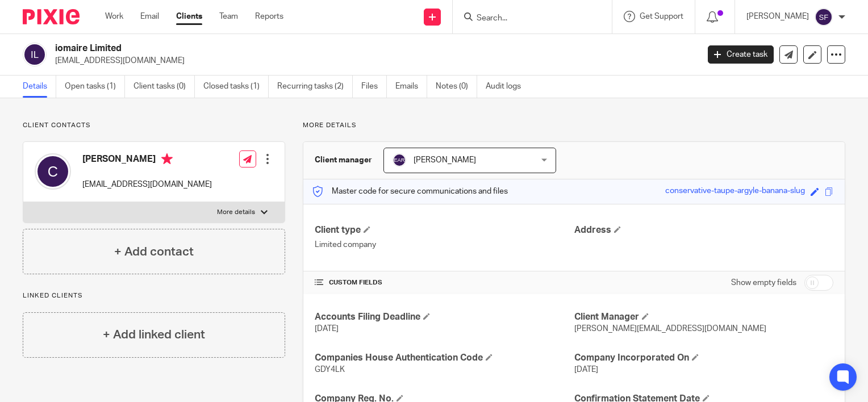 The width and height of the screenshot is (868, 402). I want to click on div: conservative-taupe-argyle-banana-slug, so click(735, 191).